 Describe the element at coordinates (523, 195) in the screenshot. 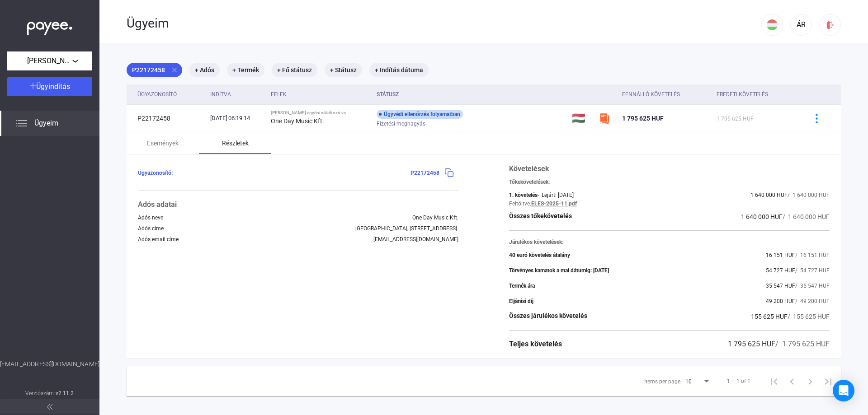

I see `div: 1. követelés` at that location.